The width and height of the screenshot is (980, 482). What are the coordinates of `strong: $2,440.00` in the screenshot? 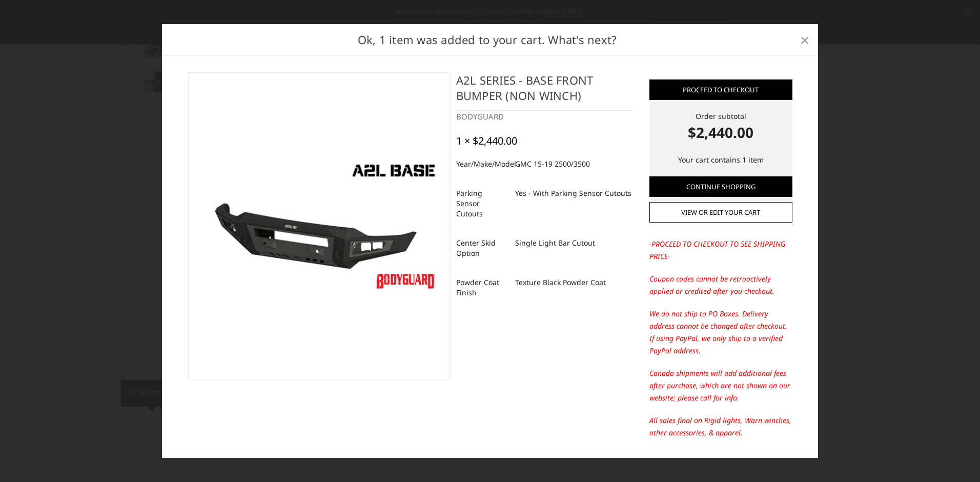 It's located at (720, 132).